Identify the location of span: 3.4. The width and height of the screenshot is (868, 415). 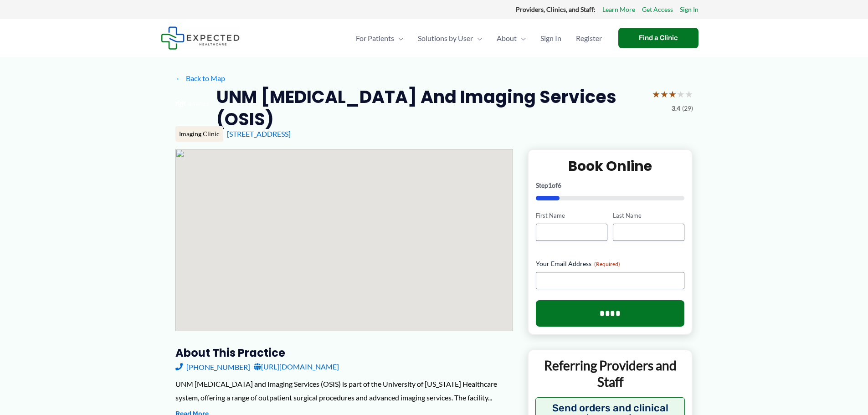
(676, 108).